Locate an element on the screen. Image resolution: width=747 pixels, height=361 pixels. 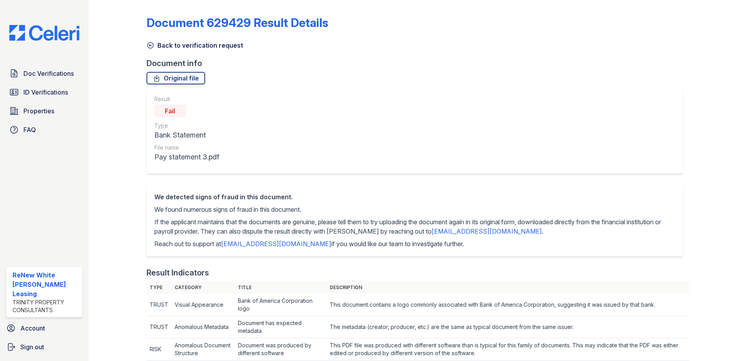
td: The metadata (creator, producer, etc.) are the same as typical document from the same issuer. is located at coordinates (508, 327).